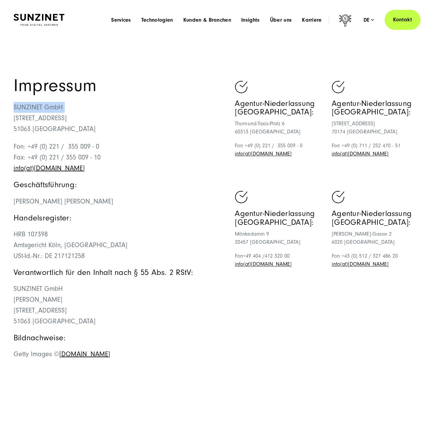 Image resolution: width=434 pixels, height=429 pixels. I want to click on a: Karriere, so click(311, 20).